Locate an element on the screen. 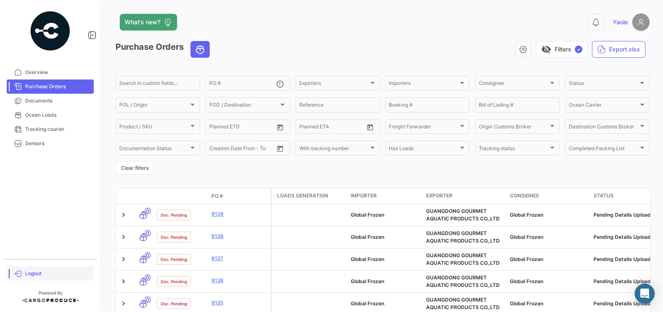  button: Ocean is located at coordinates (200, 49).